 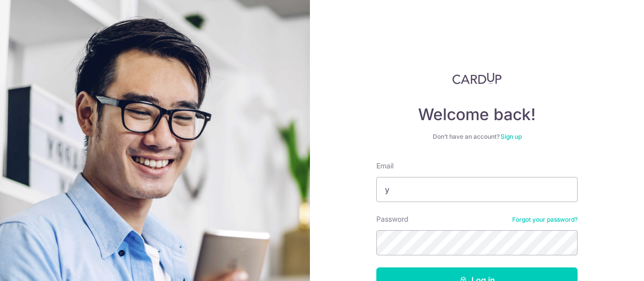 What do you see at coordinates (545, 220) in the screenshot?
I see `a: Forgot your password?` at bounding box center [545, 220].